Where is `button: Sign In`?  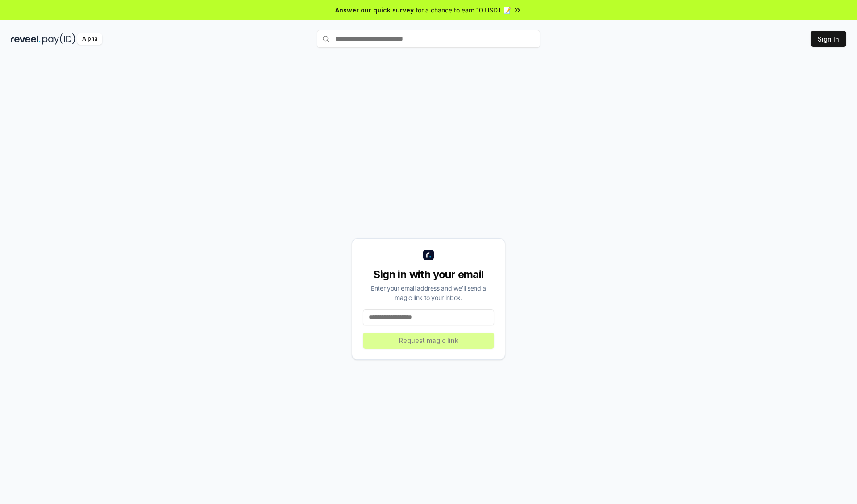 button: Sign In is located at coordinates (829, 39).